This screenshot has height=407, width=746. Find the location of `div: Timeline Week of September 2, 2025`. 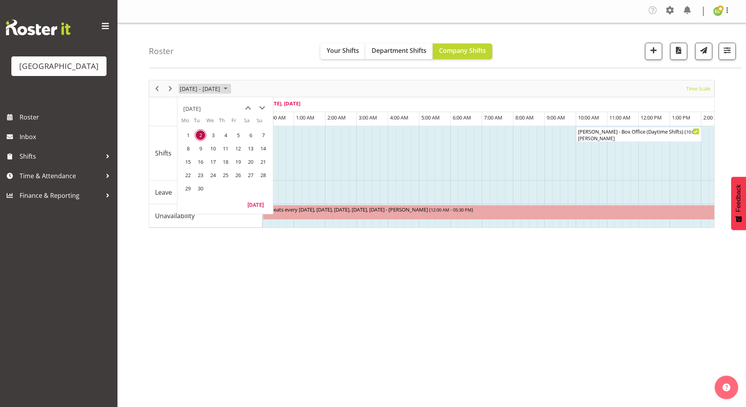

div: Timeline Week of September 2, 2025 is located at coordinates (432, 154).